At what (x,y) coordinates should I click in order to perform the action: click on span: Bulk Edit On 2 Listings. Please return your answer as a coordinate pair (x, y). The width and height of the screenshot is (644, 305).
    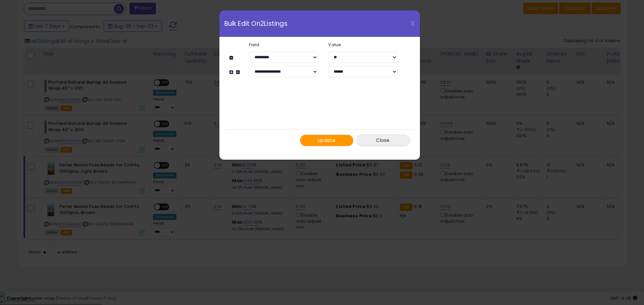
    Looking at the image, I should click on (256, 24).